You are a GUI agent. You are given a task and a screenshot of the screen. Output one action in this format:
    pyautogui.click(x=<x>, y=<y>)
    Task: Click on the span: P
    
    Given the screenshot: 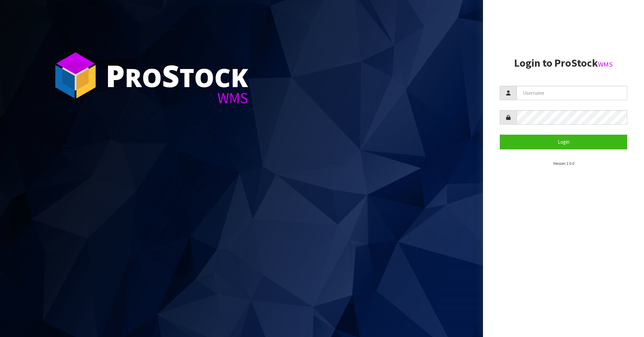 What is the action you would take?
    pyautogui.click(x=115, y=75)
    